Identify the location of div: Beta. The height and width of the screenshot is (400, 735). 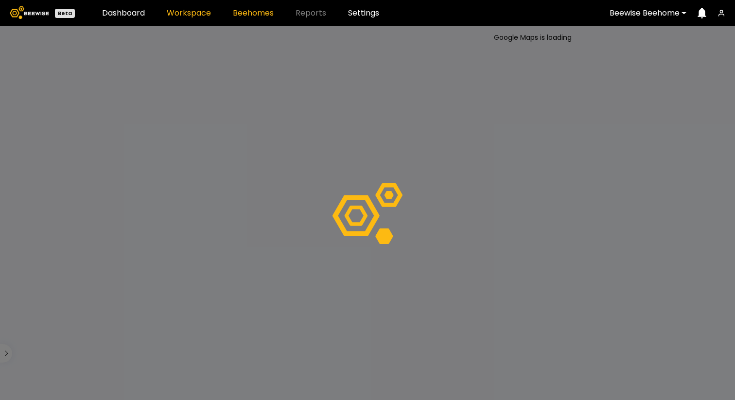
(65, 13).